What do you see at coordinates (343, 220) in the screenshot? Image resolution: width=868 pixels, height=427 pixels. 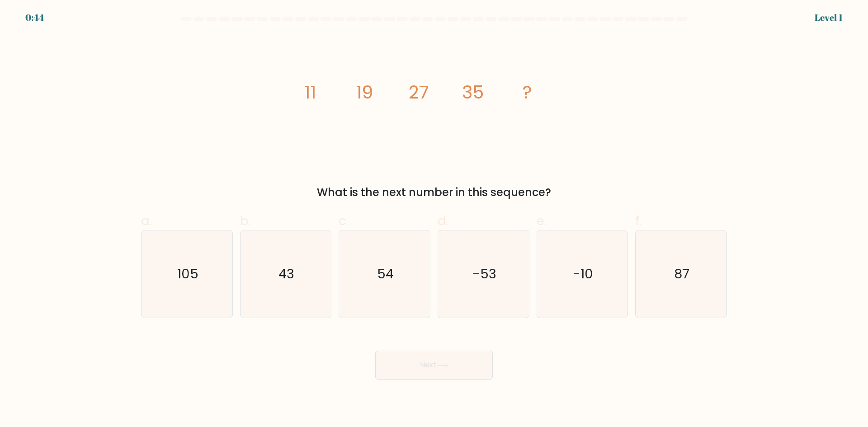 I see `span: c.` at bounding box center [343, 220].